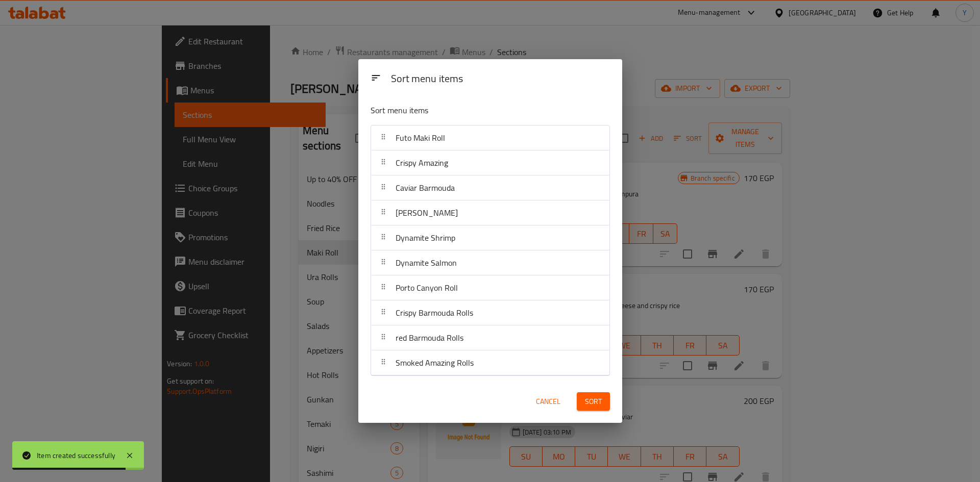  What do you see at coordinates (490, 138) in the screenshot?
I see `div: Futo Maki Roll` at bounding box center [490, 138].